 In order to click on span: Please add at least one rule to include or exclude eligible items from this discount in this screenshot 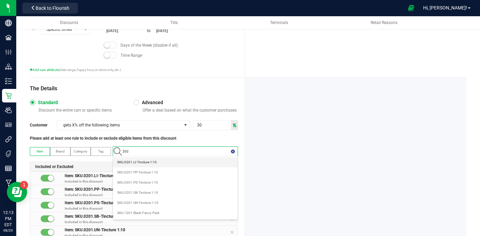, I will do `click(103, 138)`.